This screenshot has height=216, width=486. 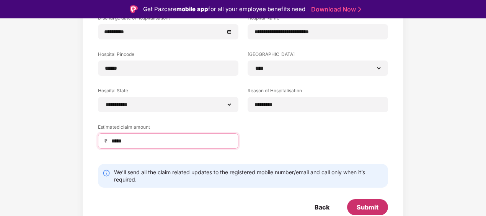 What do you see at coordinates (335, 9) in the screenshot?
I see `a: Download Now` at bounding box center [335, 9].